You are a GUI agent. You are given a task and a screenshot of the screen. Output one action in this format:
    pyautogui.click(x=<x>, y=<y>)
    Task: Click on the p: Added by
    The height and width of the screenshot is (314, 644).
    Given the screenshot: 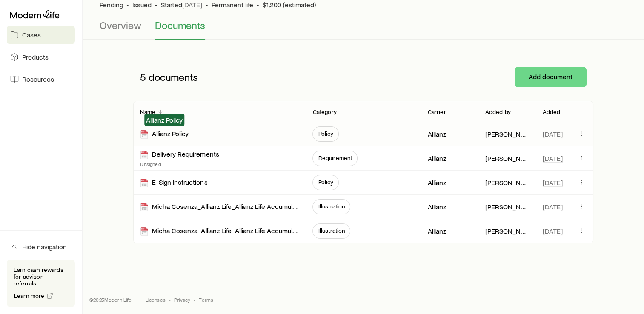 What is the action you would take?
    pyautogui.click(x=498, y=112)
    